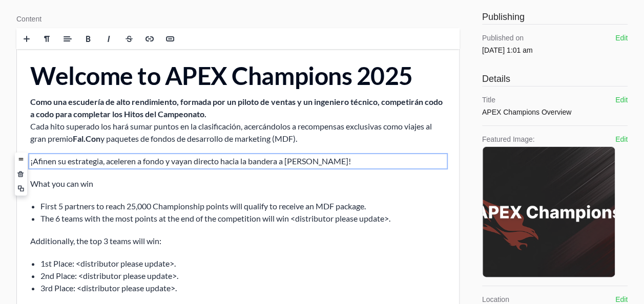 The image size is (644, 304). Describe the element at coordinates (226, 169) in the screenshot. I see `li: The 6 teams with the most points at the end of the competition will win <distributor please update>.` at that location.